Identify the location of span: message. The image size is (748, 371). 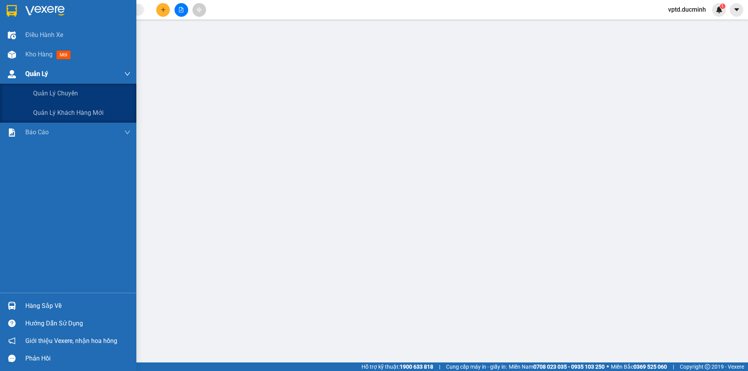
(12, 358).